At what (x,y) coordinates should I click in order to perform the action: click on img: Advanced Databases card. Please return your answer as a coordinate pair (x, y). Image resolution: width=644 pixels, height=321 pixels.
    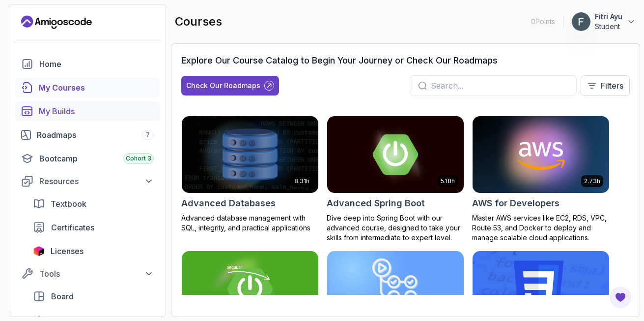
    Looking at the image, I should click on (250, 155).